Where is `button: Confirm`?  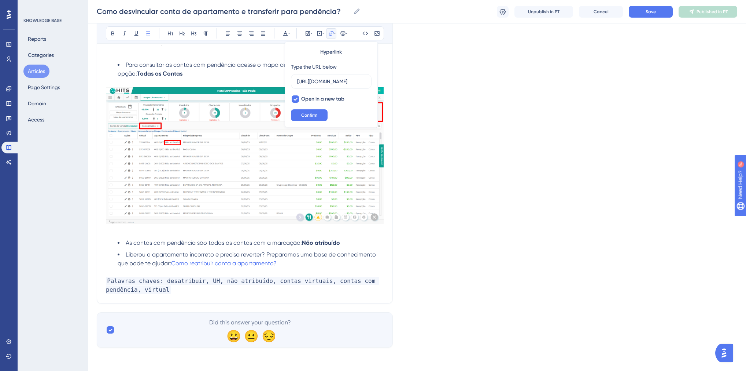
button: Confirm is located at coordinates (309, 115).